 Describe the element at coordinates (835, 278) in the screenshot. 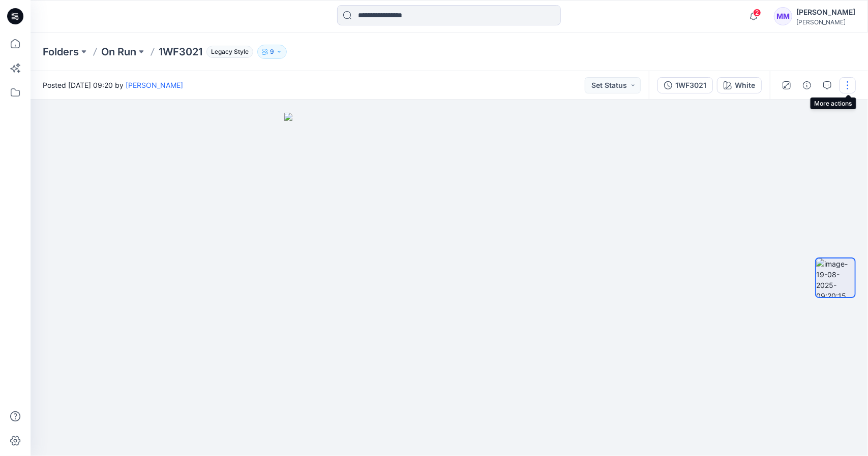

I see `img: image-19-08-2025-09:20:15` at that location.